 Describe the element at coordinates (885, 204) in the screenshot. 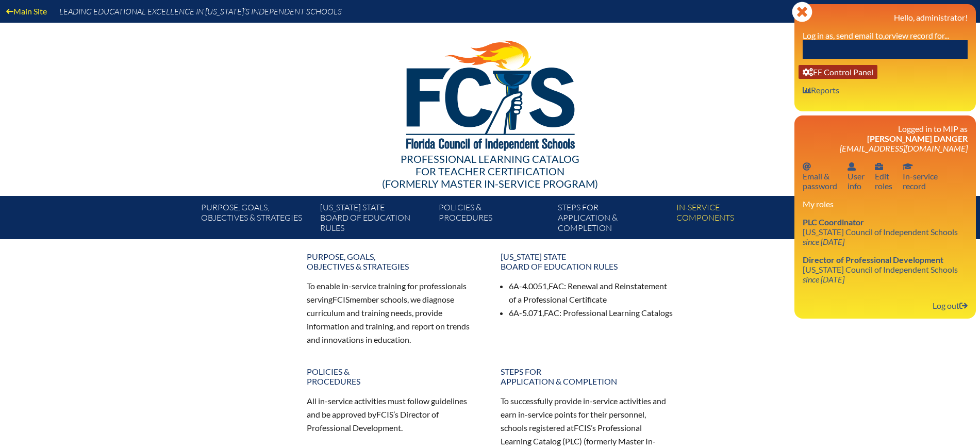

I see `h3: My roles` at that location.